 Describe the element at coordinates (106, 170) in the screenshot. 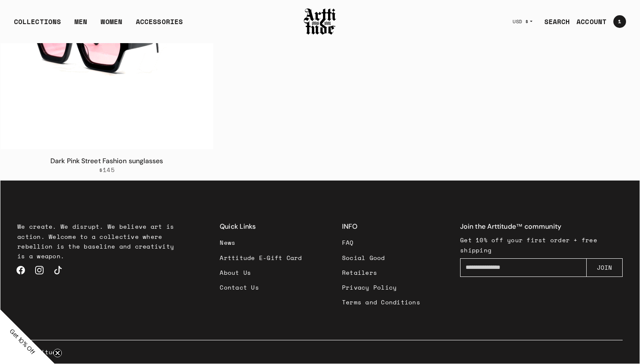

I see `span: $145` at that location.